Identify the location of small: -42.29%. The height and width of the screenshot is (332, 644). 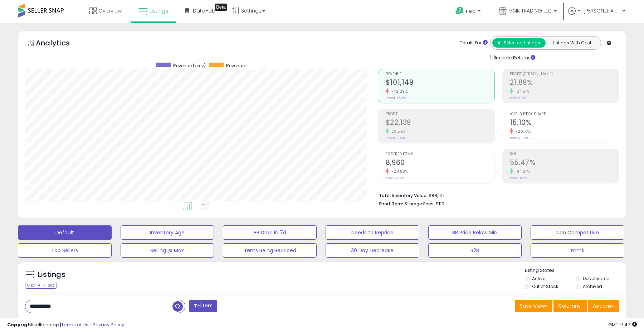
(398, 91).